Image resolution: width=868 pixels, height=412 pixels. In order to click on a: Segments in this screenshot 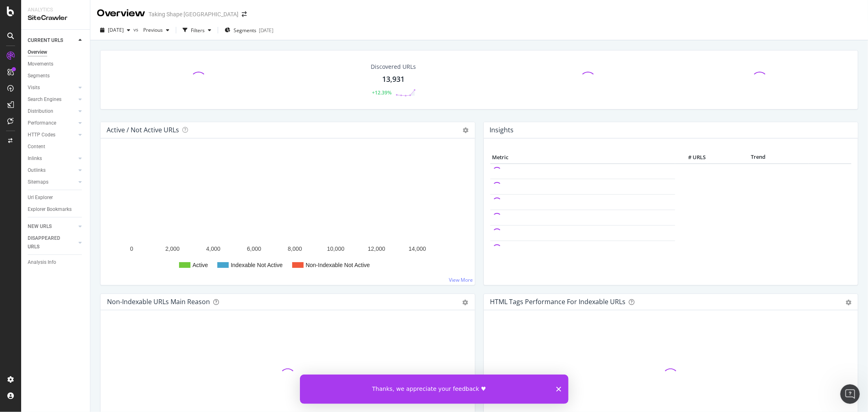, I will do `click(56, 76)`.